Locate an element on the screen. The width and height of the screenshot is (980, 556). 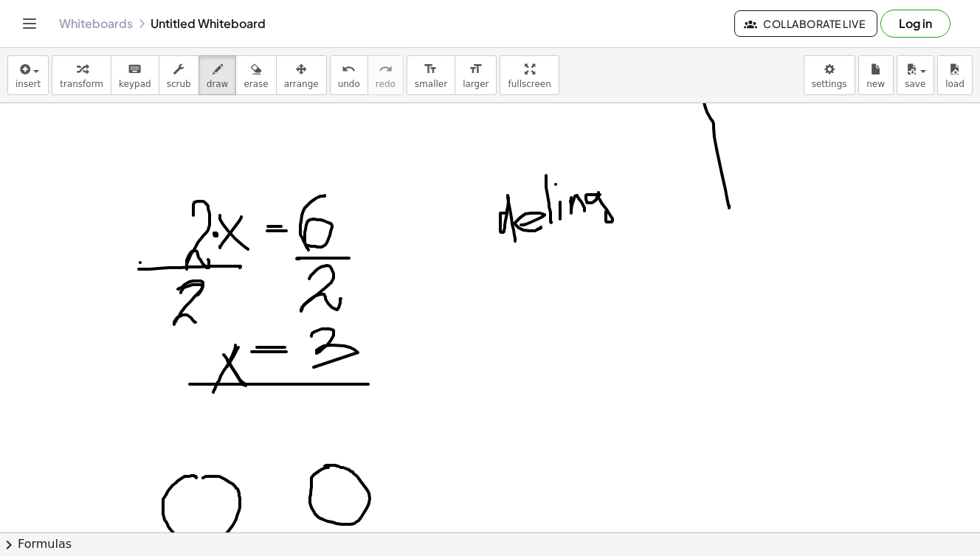
i: undo is located at coordinates (349, 70).